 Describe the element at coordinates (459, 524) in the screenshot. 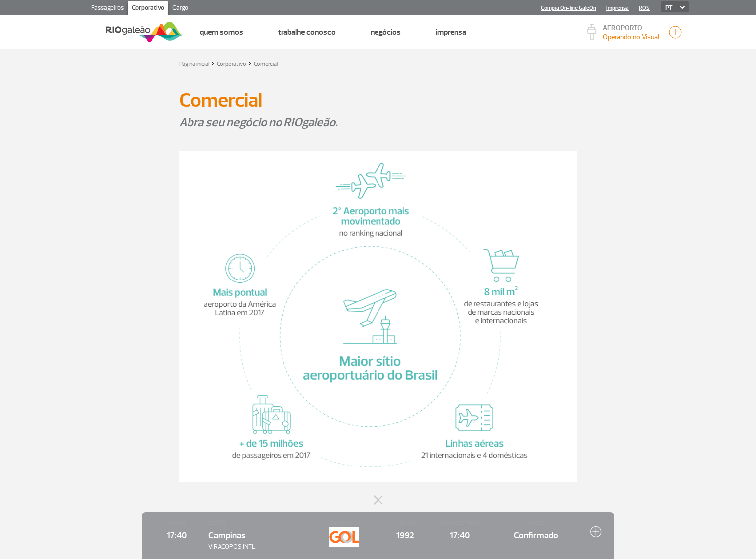

I see `span: HORÁRIO ESTIMADO` at that location.